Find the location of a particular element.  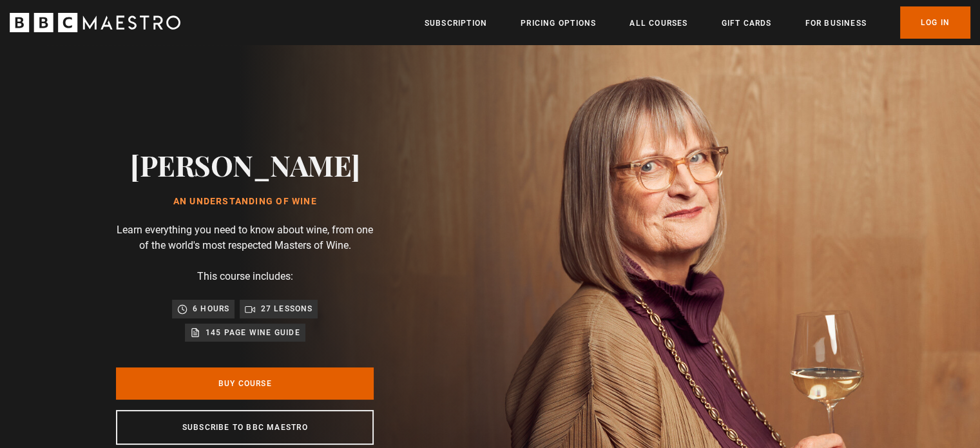

a: For business is located at coordinates (835, 23).